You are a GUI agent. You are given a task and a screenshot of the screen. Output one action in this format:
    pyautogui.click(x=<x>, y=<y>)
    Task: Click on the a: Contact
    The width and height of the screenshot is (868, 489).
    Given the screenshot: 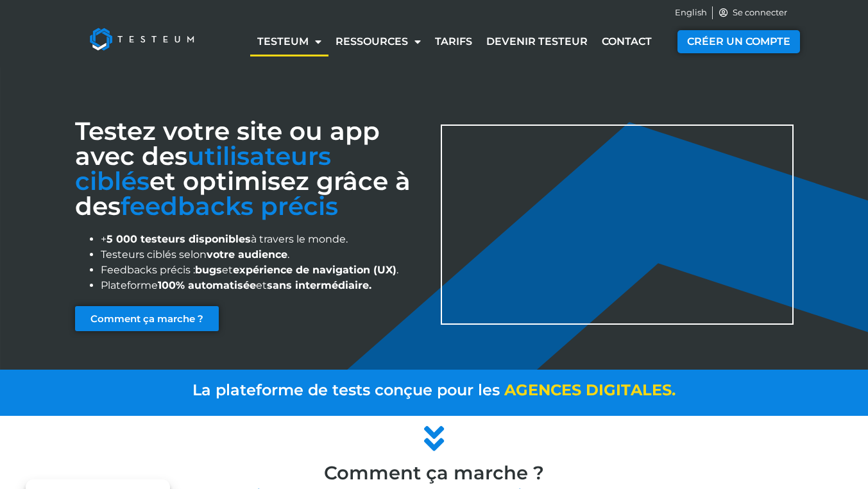 What is the action you would take?
    pyautogui.click(x=626, y=42)
    